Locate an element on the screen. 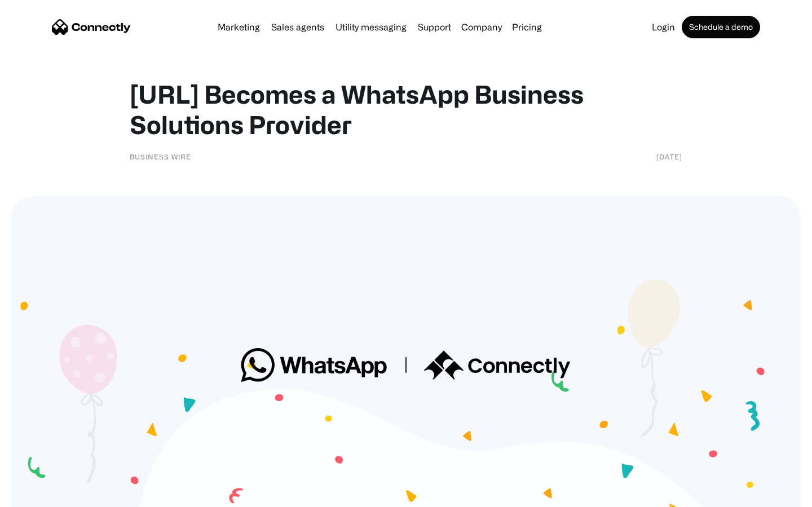 The height and width of the screenshot is (507, 812). div: Business Wire is located at coordinates (161, 157).